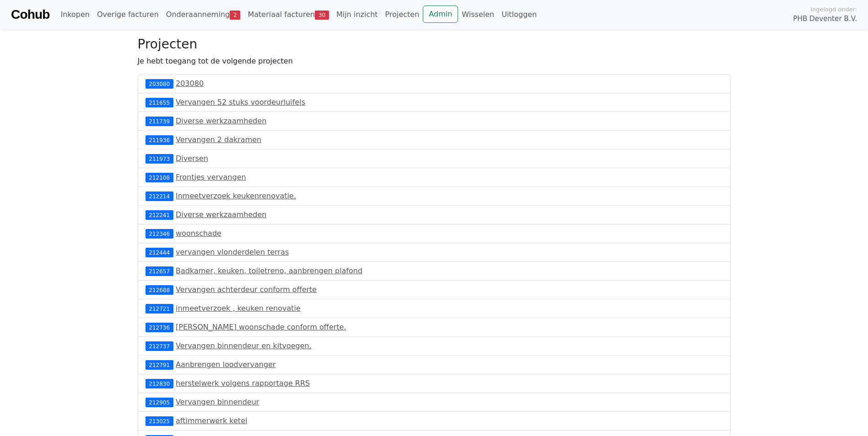 The image size is (868, 436). What do you see at coordinates (160, 328) in the screenshot?
I see `div: 212736` at bounding box center [160, 328].